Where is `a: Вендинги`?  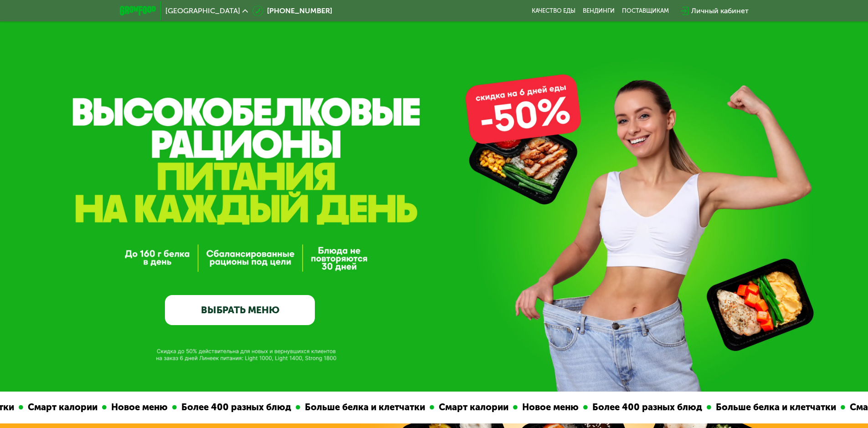
a: Вендинги is located at coordinates (598, 11).